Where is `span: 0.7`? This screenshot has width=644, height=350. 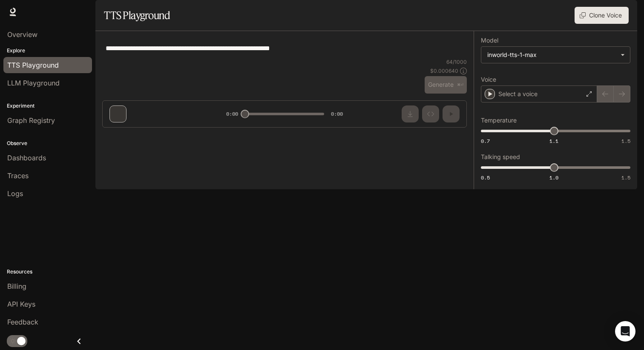 span: 0.7 is located at coordinates (485, 141).